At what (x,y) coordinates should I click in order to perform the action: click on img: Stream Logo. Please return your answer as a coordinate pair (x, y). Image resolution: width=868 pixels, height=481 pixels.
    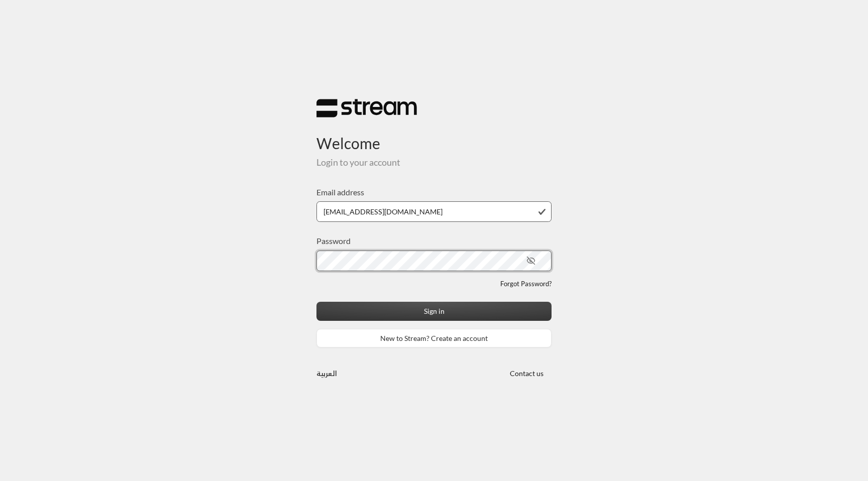
    Looking at the image, I should click on (367, 108).